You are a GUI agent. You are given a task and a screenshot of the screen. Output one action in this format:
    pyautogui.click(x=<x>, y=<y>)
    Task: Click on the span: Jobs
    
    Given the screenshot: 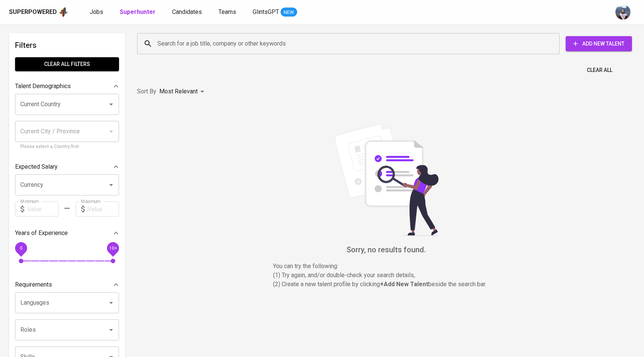 What is the action you would take?
    pyautogui.click(x=96, y=12)
    